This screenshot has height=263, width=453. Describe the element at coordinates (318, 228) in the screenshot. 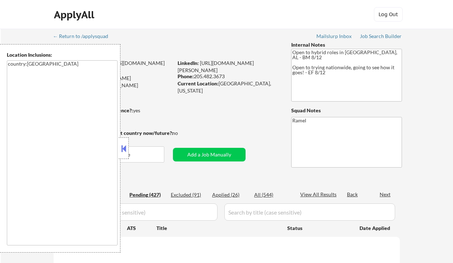

I see `div: Status` at that location.